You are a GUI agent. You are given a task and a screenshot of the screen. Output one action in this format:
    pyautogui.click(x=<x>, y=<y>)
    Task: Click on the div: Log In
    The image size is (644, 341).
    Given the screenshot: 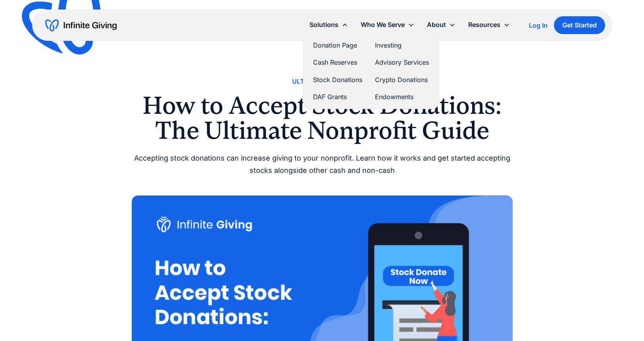 What is the action you would take?
    pyautogui.click(x=538, y=25)
    